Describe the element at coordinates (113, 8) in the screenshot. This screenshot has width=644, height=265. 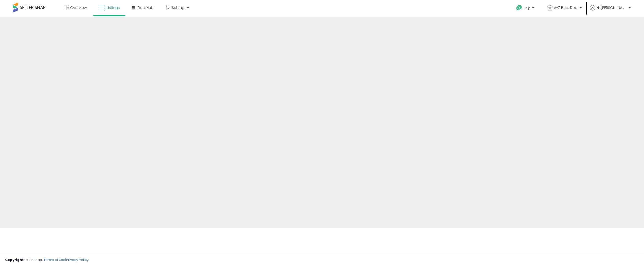
I see `span: Listings` at that location.